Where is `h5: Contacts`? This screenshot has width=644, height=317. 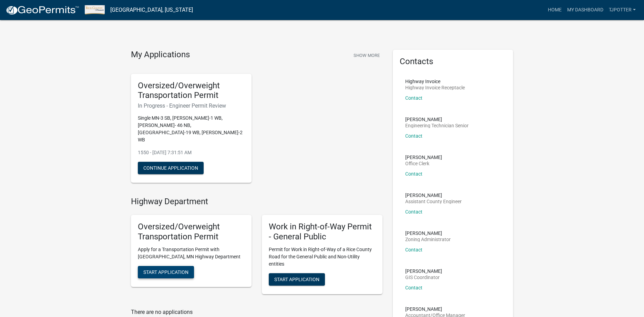
h5: Contacts is located at coordinates (453, 62).